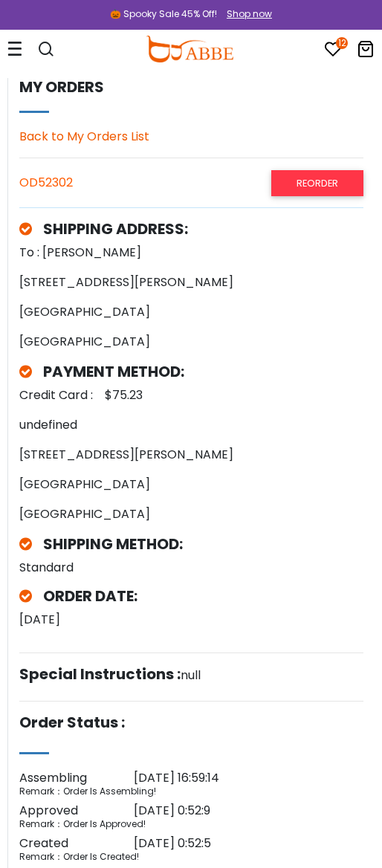 Image resolution: width=382 pixels, height=868 pixels. Describe the element at coordinates (191, 674) in the screenshot. I see `span: null` at that location.